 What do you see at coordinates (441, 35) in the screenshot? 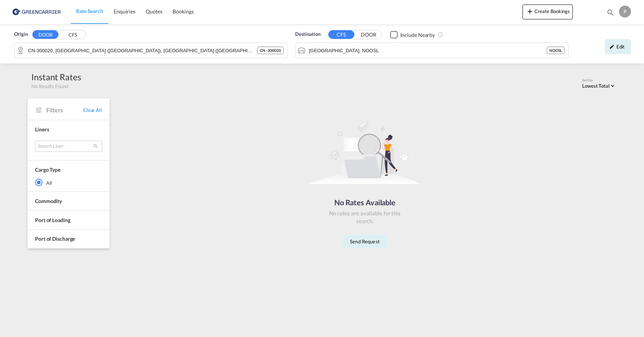
I see `md-icon: Unchecked: Ignores neighbouring ports when fetching rates.Checked : Includes neighbouring ports w...` at bounding box center [441, 35].